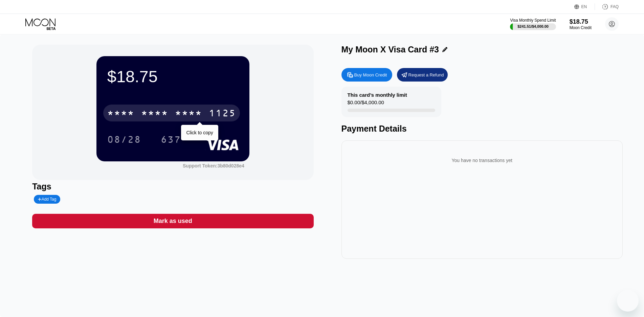 The width and height of the screenshot is (644, 317). Describe the element at coordinates (533, 21) in the screenshot. I see `div: Visa Monthly Spend Limit` at that location.